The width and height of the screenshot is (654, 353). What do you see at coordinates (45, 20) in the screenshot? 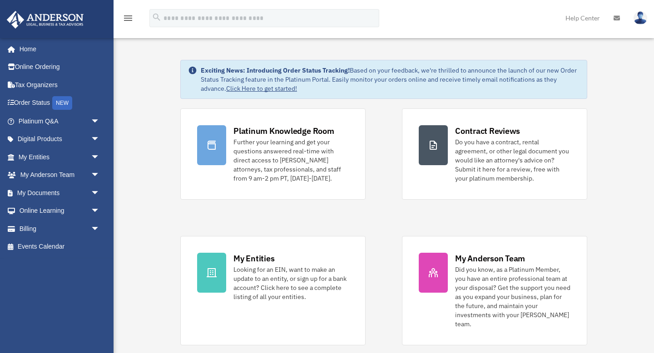
I see `img: Anderson Advisors Platinum Portal` at bounding box center [45, 20].